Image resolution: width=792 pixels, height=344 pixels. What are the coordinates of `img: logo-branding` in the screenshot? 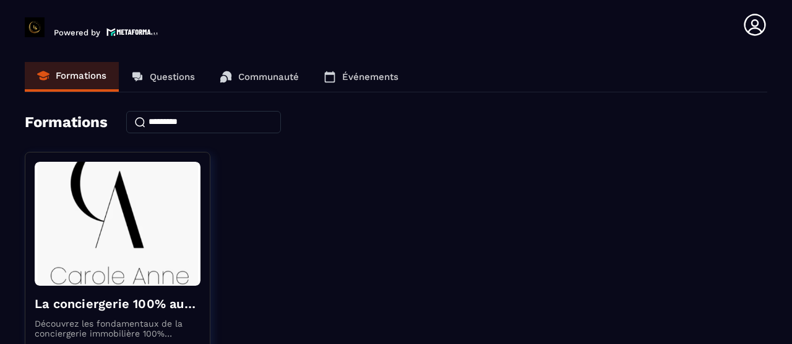 It's located at (35, 27).